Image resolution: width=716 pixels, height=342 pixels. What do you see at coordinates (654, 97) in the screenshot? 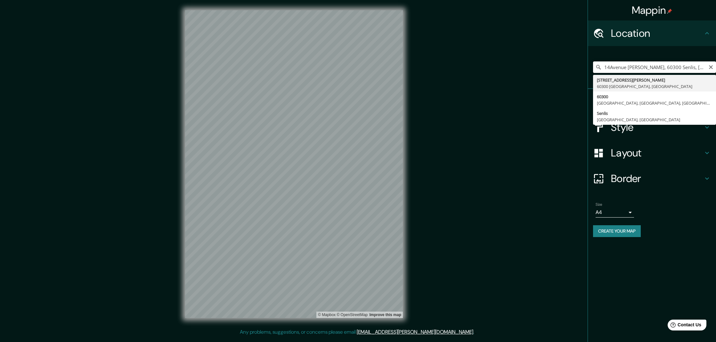
I see `div: 60300` at bounding box center [654, 97].